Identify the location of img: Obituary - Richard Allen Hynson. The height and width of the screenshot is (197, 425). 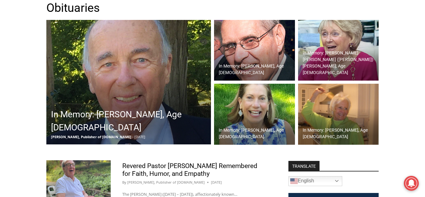
(129, 82).